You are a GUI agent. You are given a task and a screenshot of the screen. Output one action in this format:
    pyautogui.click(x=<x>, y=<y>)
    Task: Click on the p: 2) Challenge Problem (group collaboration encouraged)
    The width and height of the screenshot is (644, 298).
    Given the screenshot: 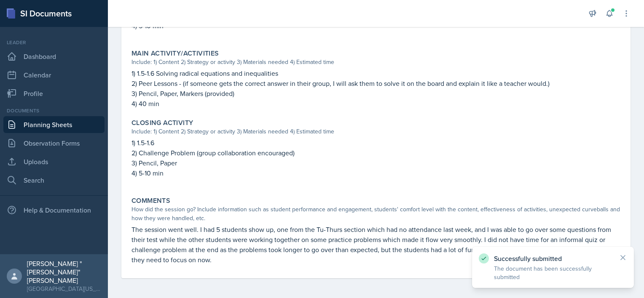 What is the action you would take?
    pyautogui.click(x=376, y=153)
    